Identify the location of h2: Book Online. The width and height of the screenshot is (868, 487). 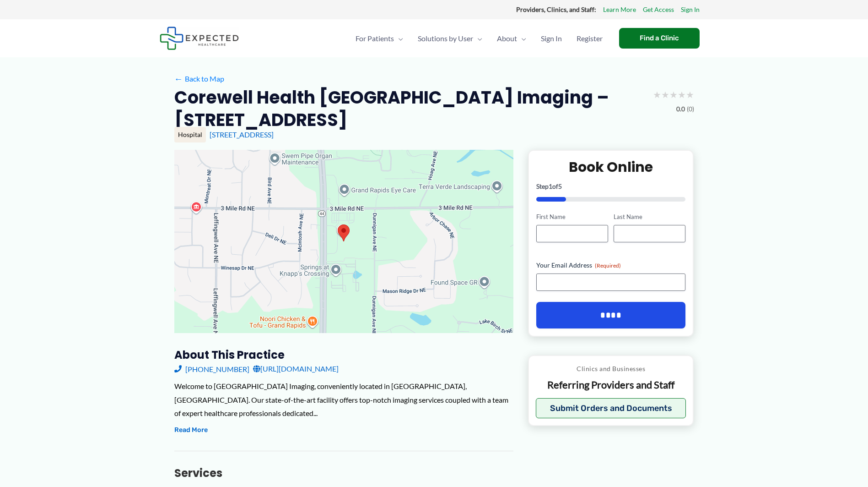
(611, 167).